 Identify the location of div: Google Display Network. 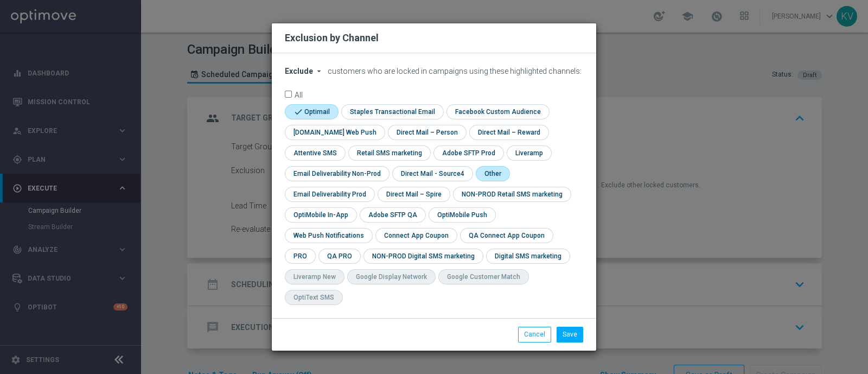
(391, 277).